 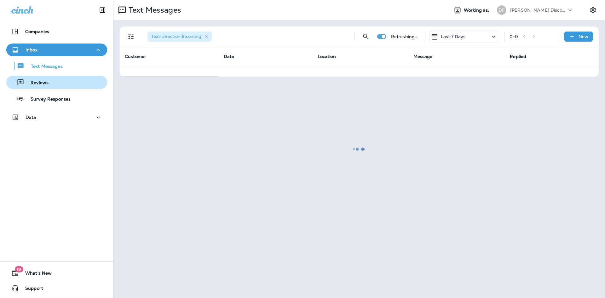 I want to click on p: Reviews, so click(x=36, y=83).